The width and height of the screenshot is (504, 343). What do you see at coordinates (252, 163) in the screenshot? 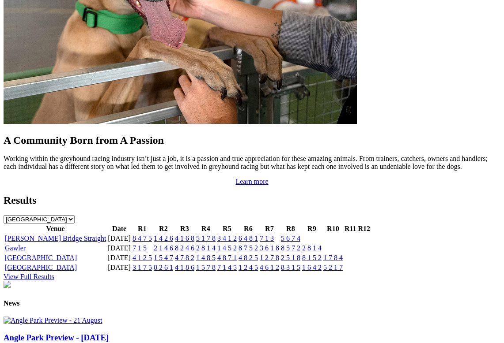
I see `p: Working within the greyhound racing industry isn’t just a job, it is a passion and true appreciat...` at bounding box center [252, 163].